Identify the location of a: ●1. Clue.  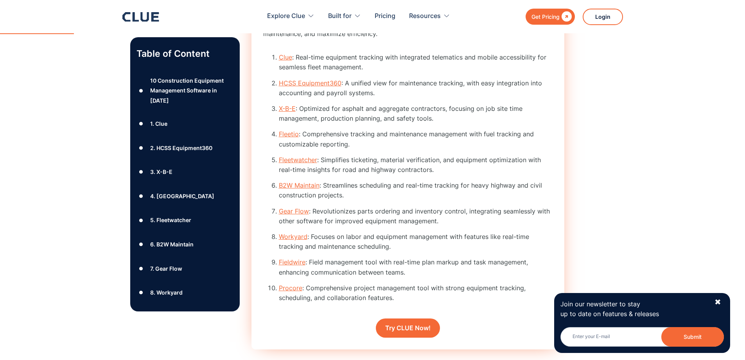
(185, 124).